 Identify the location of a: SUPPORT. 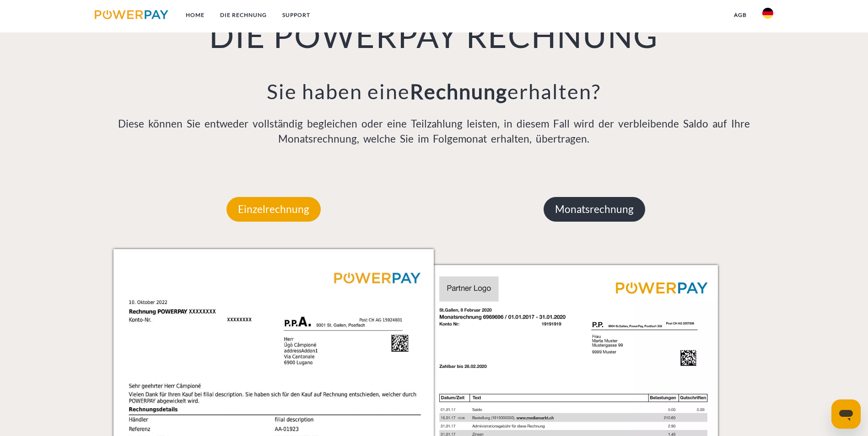
(296, 15).